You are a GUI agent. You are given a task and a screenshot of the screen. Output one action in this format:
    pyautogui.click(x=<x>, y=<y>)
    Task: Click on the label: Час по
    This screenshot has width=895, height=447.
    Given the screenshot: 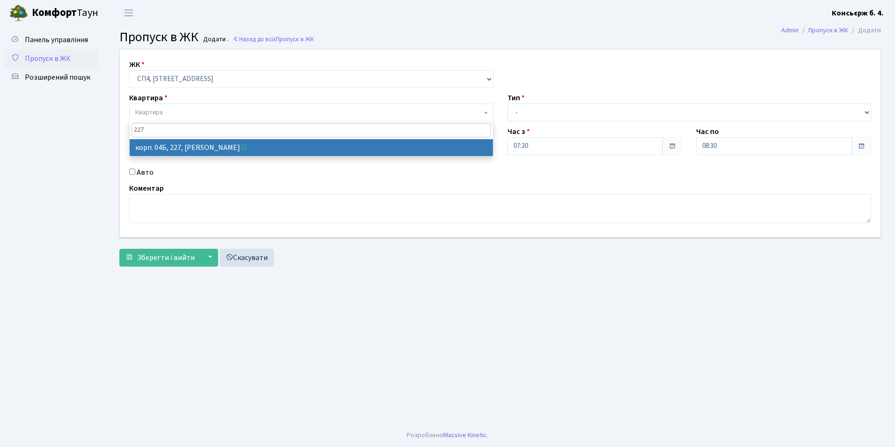 What is the action you would take?
    pyautogui.click(x=708, y=132)
    